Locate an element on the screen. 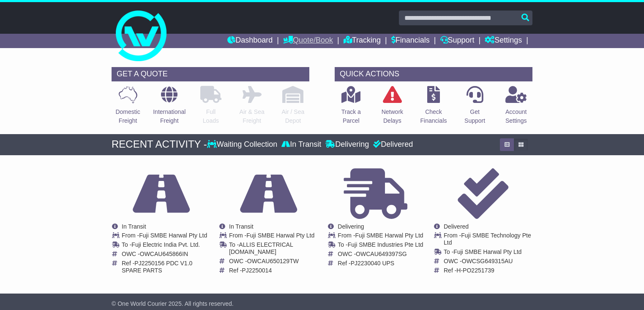 The image size is (644, 310). a: Tracking is located at coordinates (362, 41).